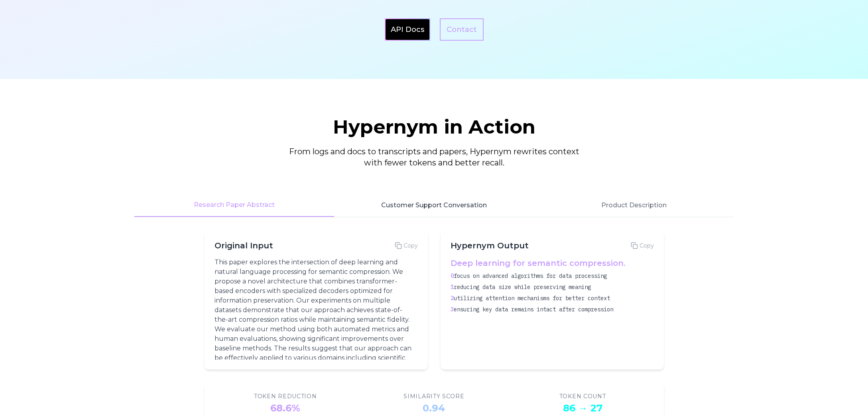 The image size is (868, 415). What do you see at coordinates (532, 298) in the screenshot?
I see `span: utilizing attention mechanisms for better context` at bounding box center [532, 298].